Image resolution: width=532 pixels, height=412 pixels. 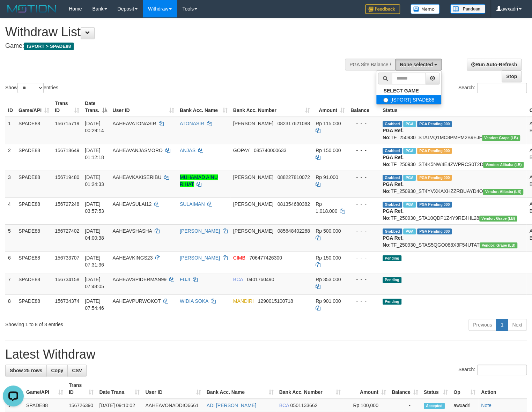 What do you see at coordinates (11, 157) in the screenshot?
I see `td: 2` at bounding box center [11, 157].